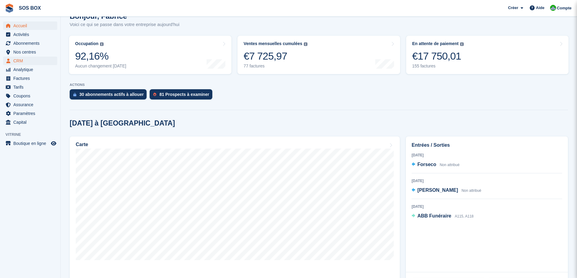 Image resolution: width=577 pixels, height=278 pixels. I want to click on span: Nos centres, so click(31, 52).